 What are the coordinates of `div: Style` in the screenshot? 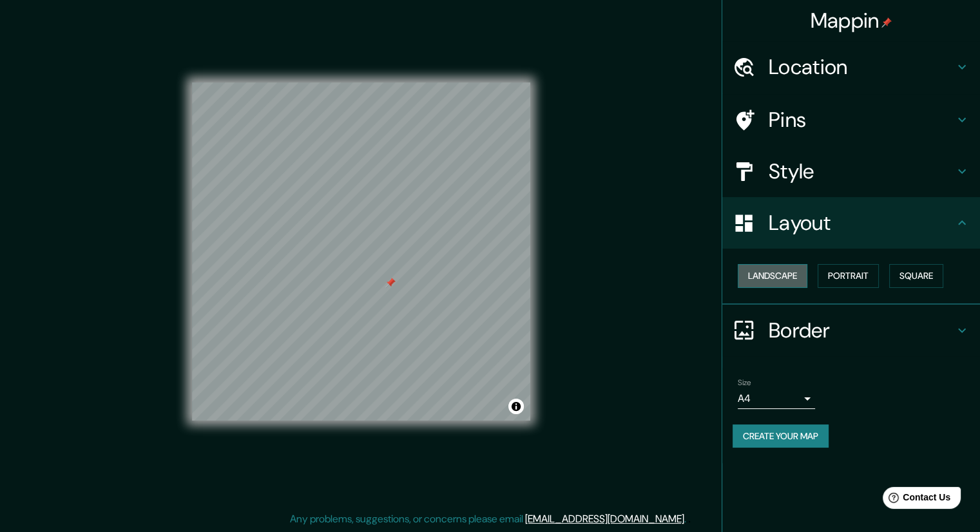 It's located at (851, 171).